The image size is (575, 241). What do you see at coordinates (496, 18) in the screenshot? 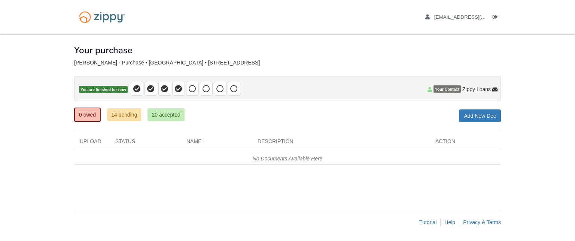
I see `a: Log out` at bounding box center [496, 18].